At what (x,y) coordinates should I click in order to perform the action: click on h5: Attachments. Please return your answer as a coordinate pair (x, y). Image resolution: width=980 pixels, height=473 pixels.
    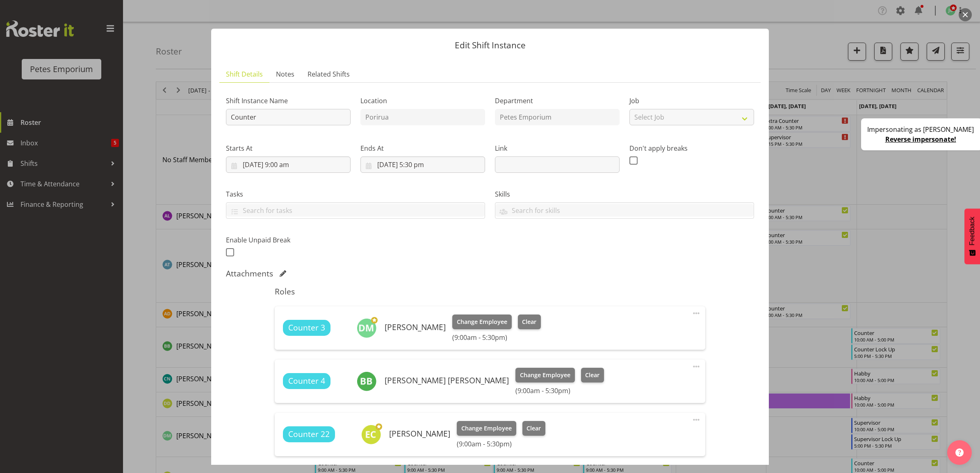
    Looking at the image, I should click on (249, 274).